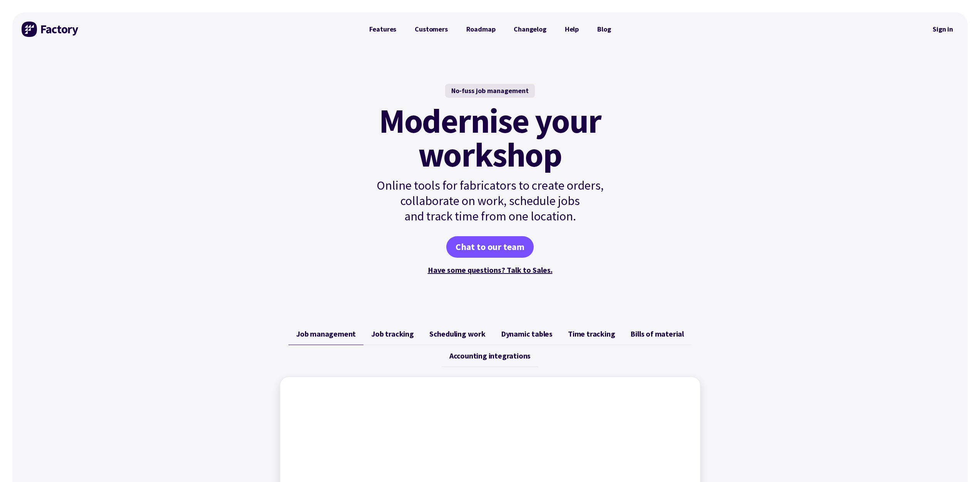 This screenshot has width=980, height=482. I want to click on a: Roadmap, so click(481, 29).